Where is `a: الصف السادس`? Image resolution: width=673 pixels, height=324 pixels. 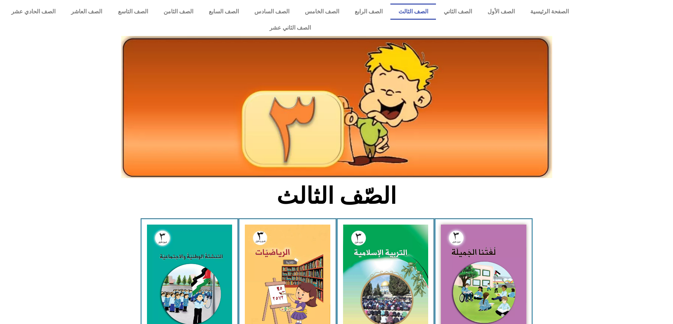
a: الصف السادس is located at coordinates (271, 12).